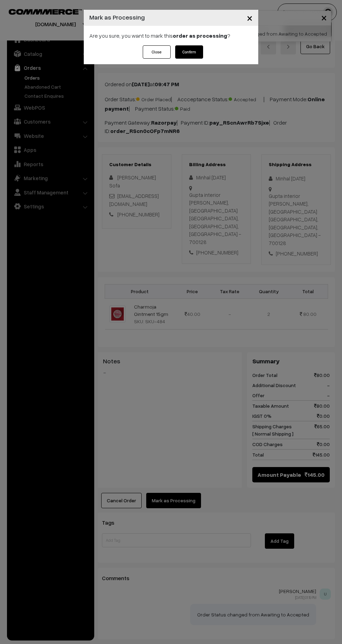 Image resolution: width=342 pixels, height=644 pixels. What do you see at coordinates (200, 36) in the screenshot?
I see `strong: order as processing` at bounding box center [200, 36].